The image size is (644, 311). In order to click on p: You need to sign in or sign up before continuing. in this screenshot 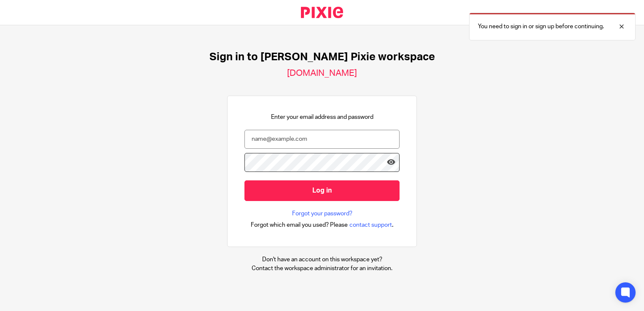, I will do `click(540, 27)`.